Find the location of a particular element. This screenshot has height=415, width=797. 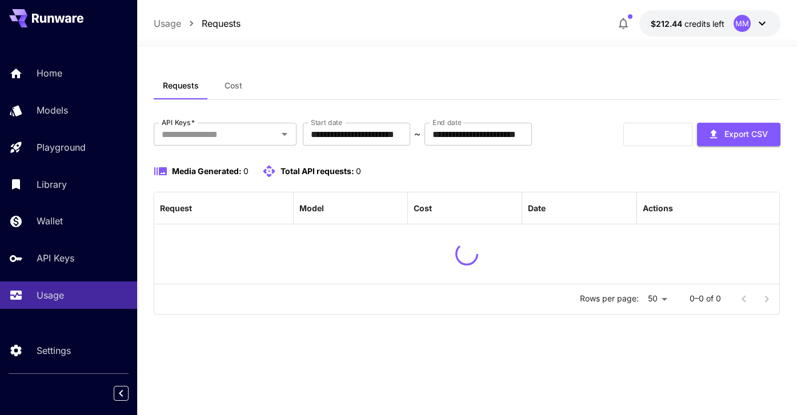

p: Home is located at coordinates (49, 73).